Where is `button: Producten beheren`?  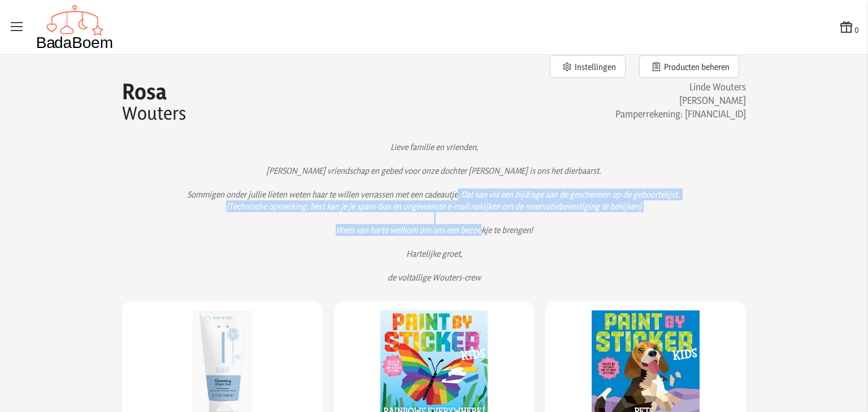
button: Producten beheren is located at coordinates (689, 67).